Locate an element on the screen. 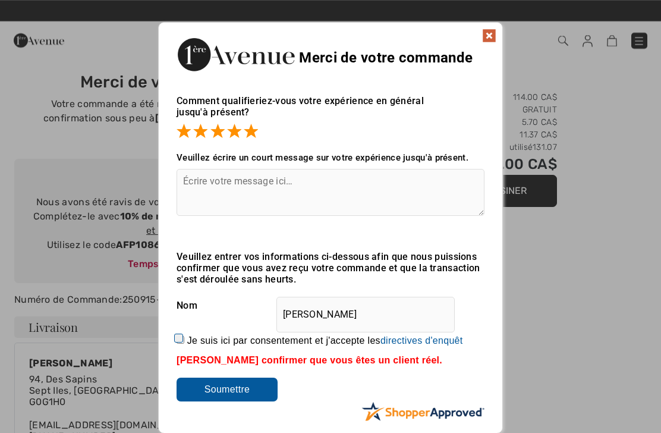 This screenshot has width=661, height=433. a: directives d'enquêt is located at coordinates (422, 340).